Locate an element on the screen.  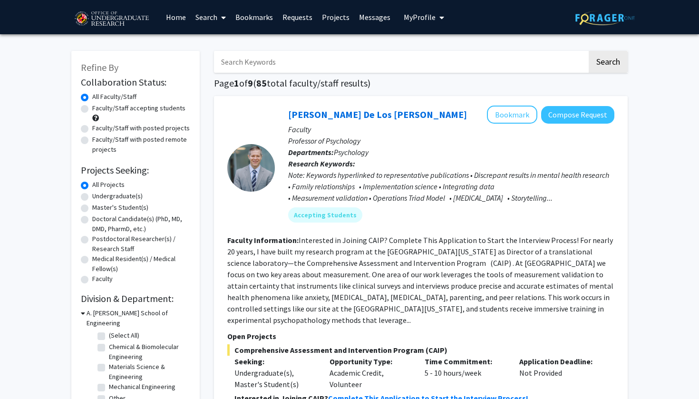
a: Projects is located at coordinates (336, 17).